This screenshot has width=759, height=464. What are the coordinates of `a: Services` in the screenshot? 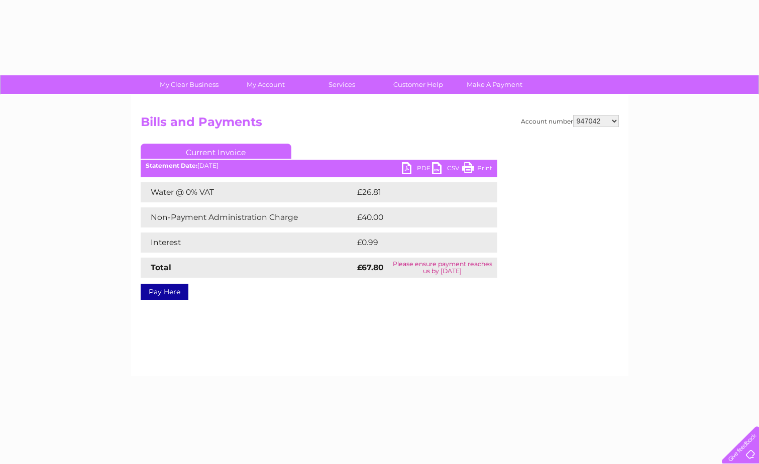 It's located at (342, 84).